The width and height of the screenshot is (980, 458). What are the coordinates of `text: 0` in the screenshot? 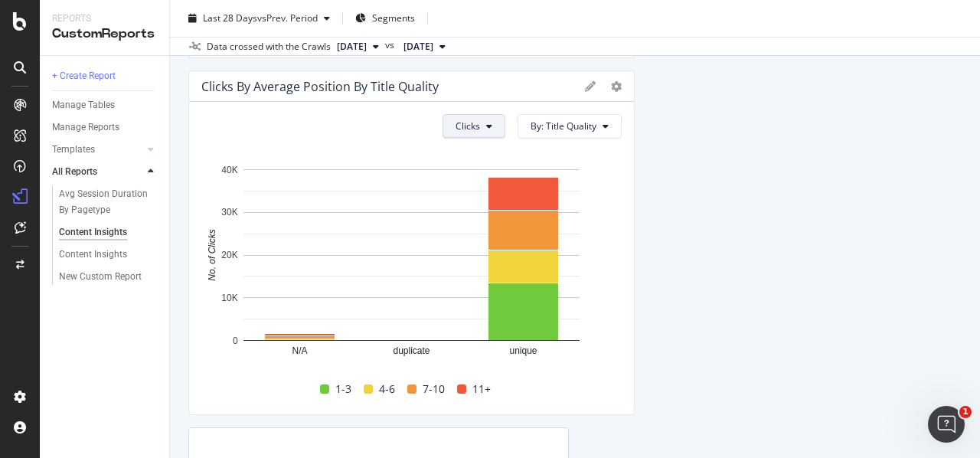 It's located at (235, 341).